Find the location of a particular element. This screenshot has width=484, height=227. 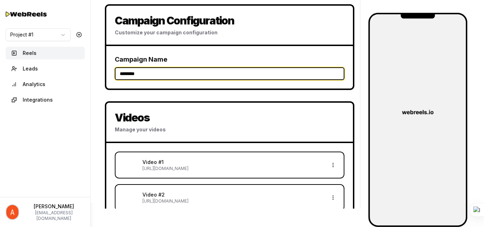

div: Videos is located at coordinates (229, 118).